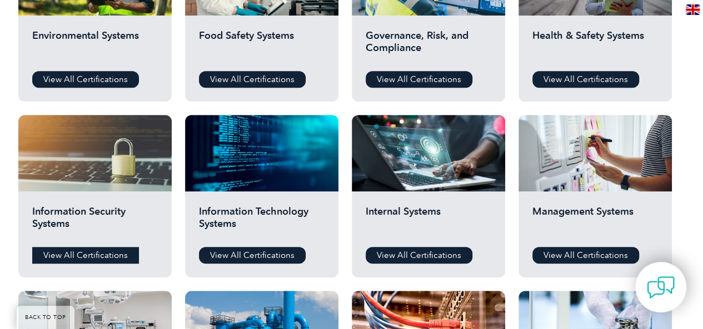 This screenshot has width=703, height=329. What do you see at coordinates (262, 222) in the screenshot?
I see `h2: Information Technology Systems` at bounding box center [262, 222].